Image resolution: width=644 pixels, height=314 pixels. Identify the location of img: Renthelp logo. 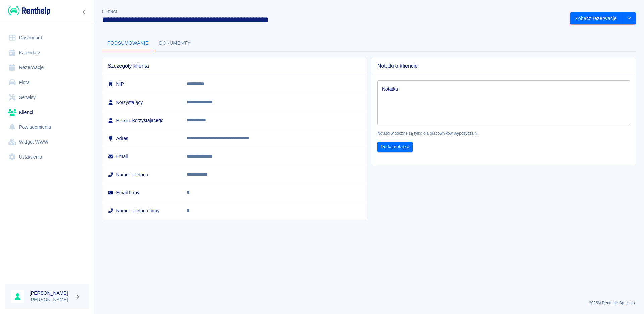
(29, 11).